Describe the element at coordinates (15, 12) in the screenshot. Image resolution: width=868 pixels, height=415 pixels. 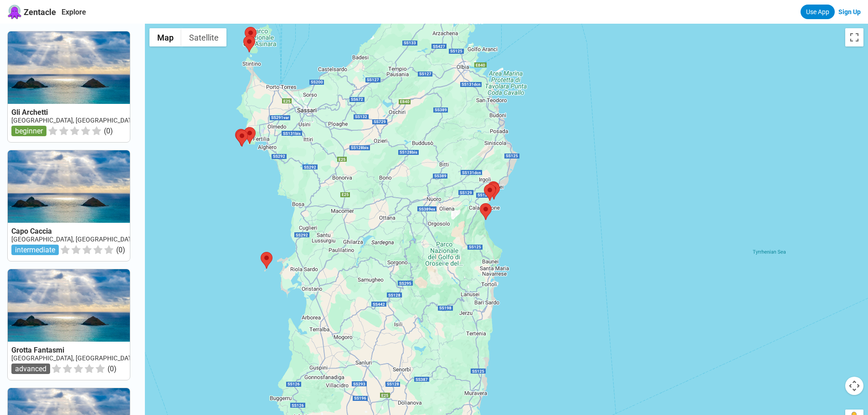
I see `img: Zentacle logo` at that location.